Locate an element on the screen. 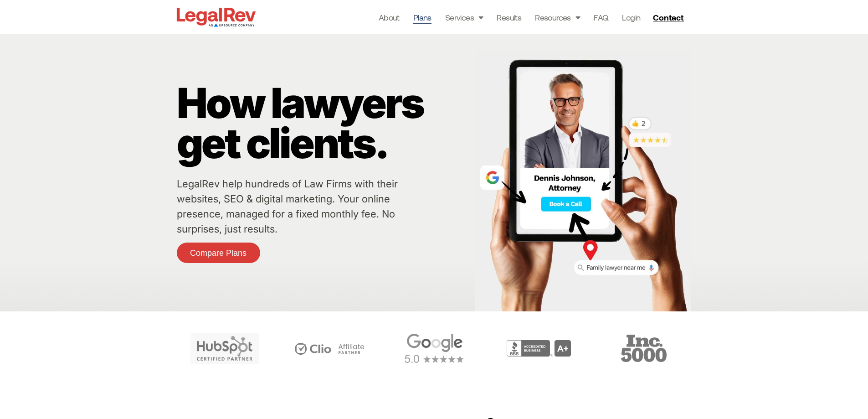  nav: Menu is located at coordinates (509, 17).